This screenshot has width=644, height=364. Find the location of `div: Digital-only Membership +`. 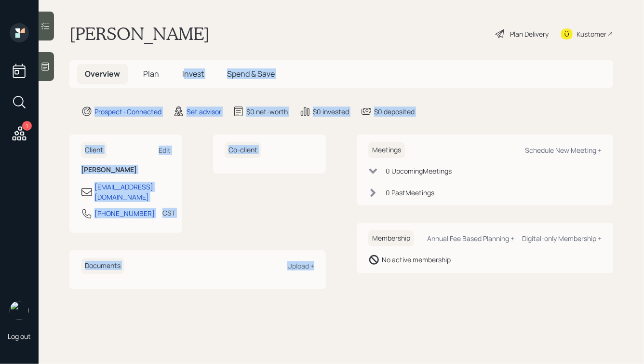

div: Digital-only Membership + is located at coordinates (562, 238).